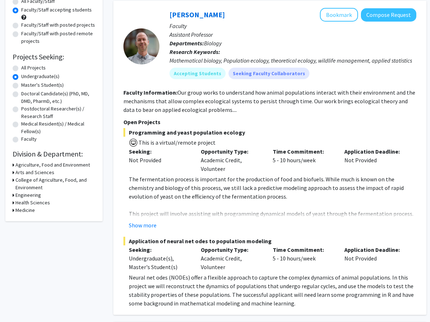  What do you see at coordinates (270, 132) in the screenshot?
I see `span: Programming and yeast population ecology` at bounding box center [270, 132].